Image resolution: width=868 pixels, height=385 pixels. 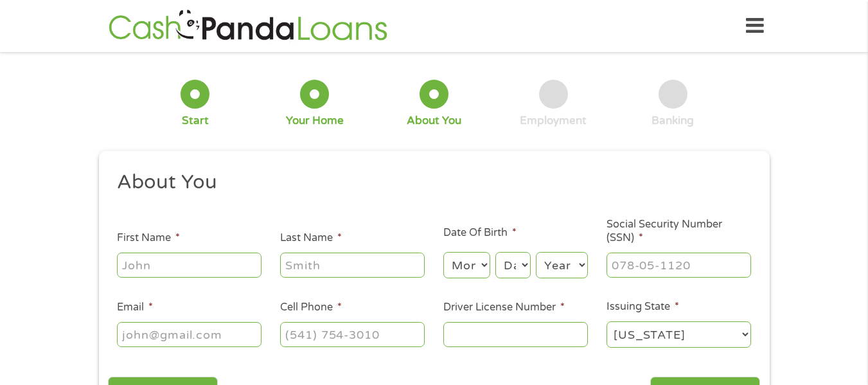 I want to click on label: Social Security Number (SSN), so click(x=678, y=232).